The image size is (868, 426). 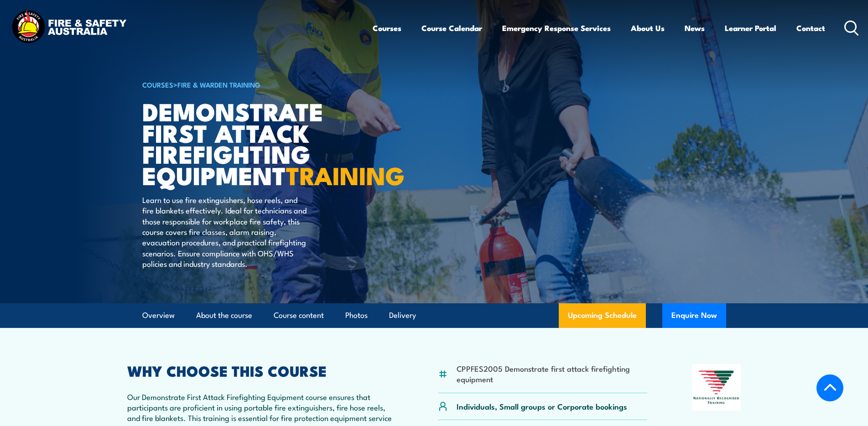 I want to click on a: Emergency Response Services, so click(x=557, y=27).